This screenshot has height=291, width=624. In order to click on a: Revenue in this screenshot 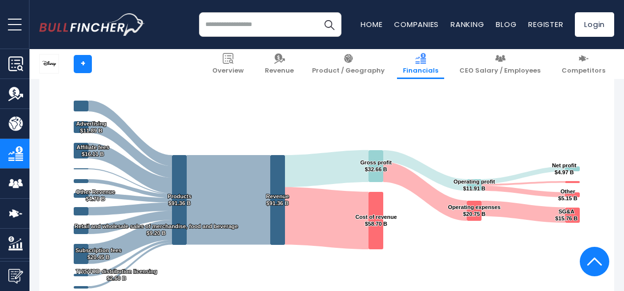, I will do `click(279, 64)`.